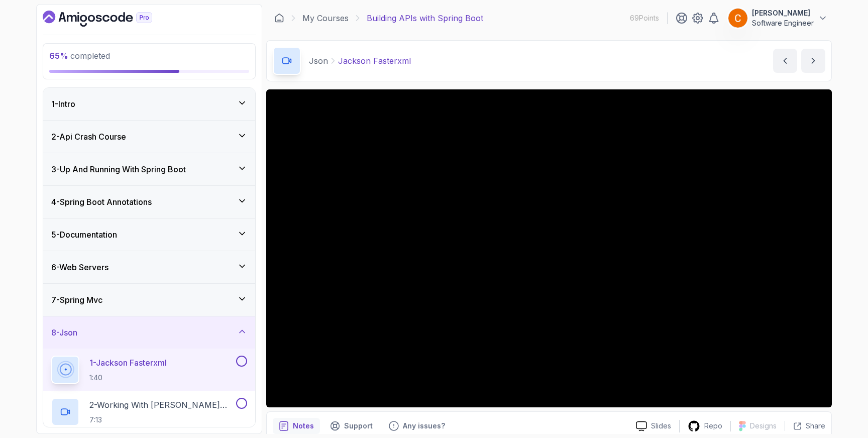 This screenshot has width=868, height=438. I want to click on button: notes button, so click(296, 426).